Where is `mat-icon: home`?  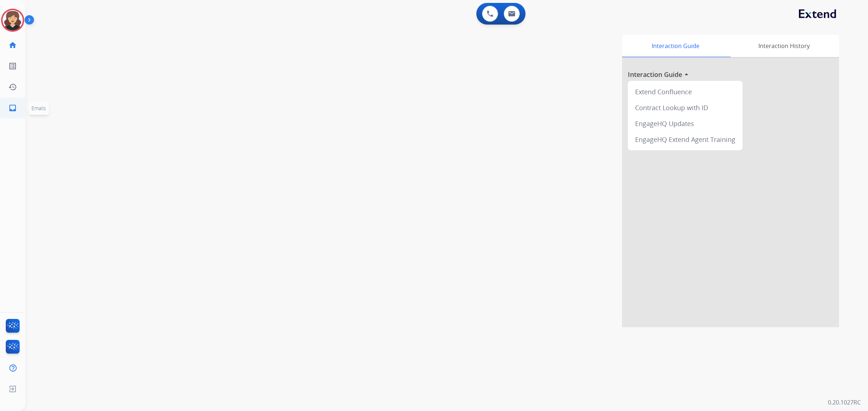
mat-icon: home is located at coordinates (12, 45).